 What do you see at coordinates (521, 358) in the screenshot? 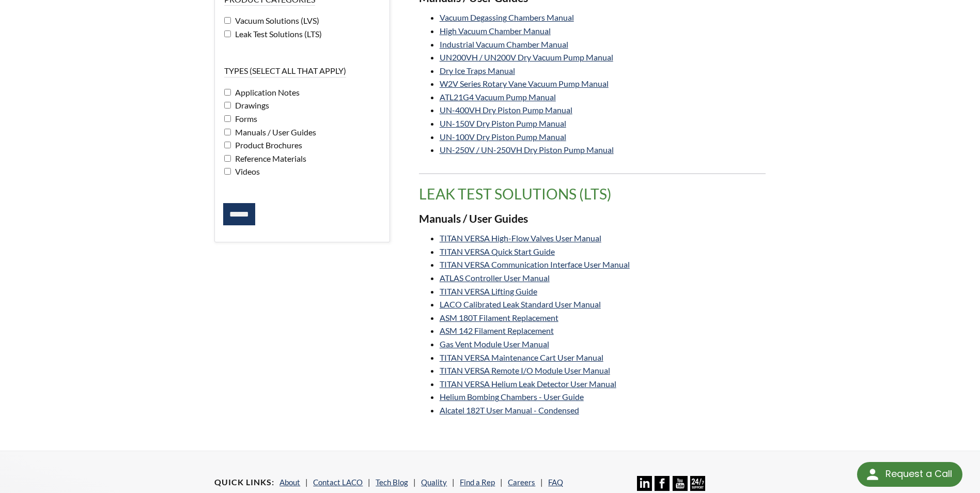
I see `a: TITAN VERSA Maintenance Cart User Manual` at bounding box center [521, 358].